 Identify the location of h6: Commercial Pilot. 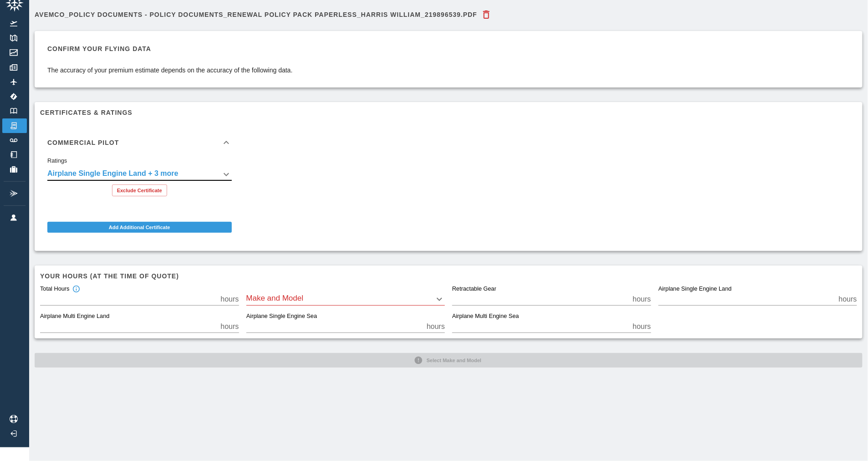
(83, 142).